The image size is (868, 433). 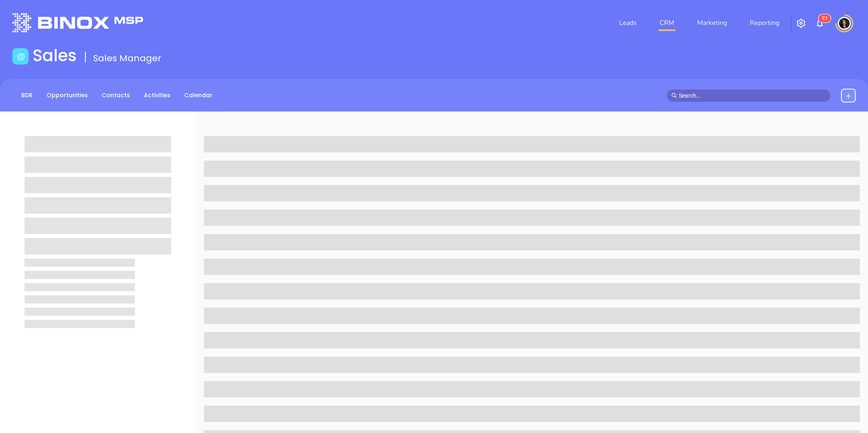 I want to click on a: Contacts, so click(x=116, y=95).